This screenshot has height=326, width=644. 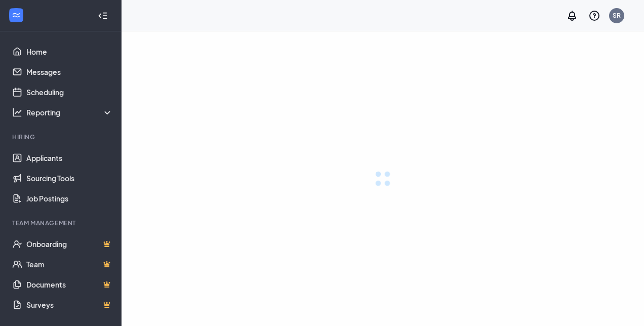 I want to click on div: Reporting, so click(x=70, y=113).